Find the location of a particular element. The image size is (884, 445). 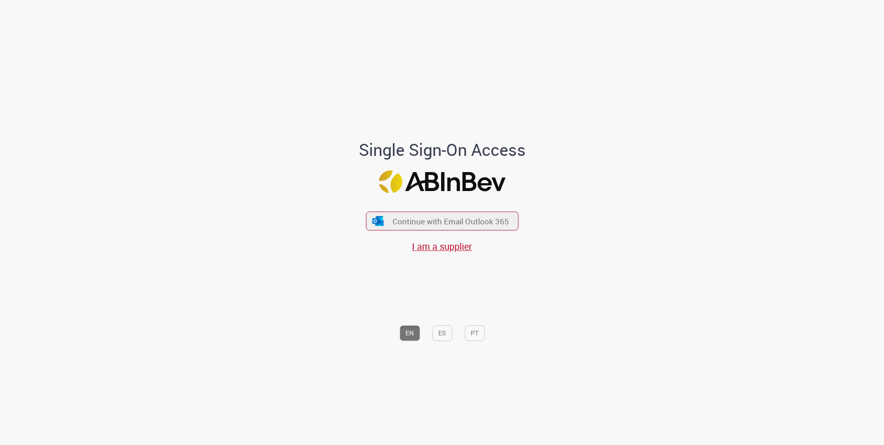

button: EN is located at coordinates (410, 333).